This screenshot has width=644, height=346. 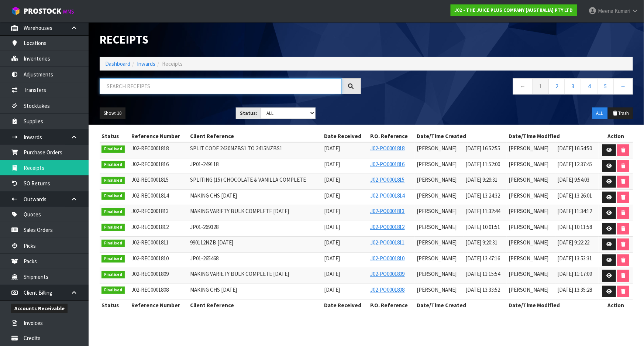 What do you see at coordinates (236, 148) in the screenshot?
I see `span: SPLIT CODE 2430NZBS1 TO 2415NZBS1` at bounding box center [236, 148].